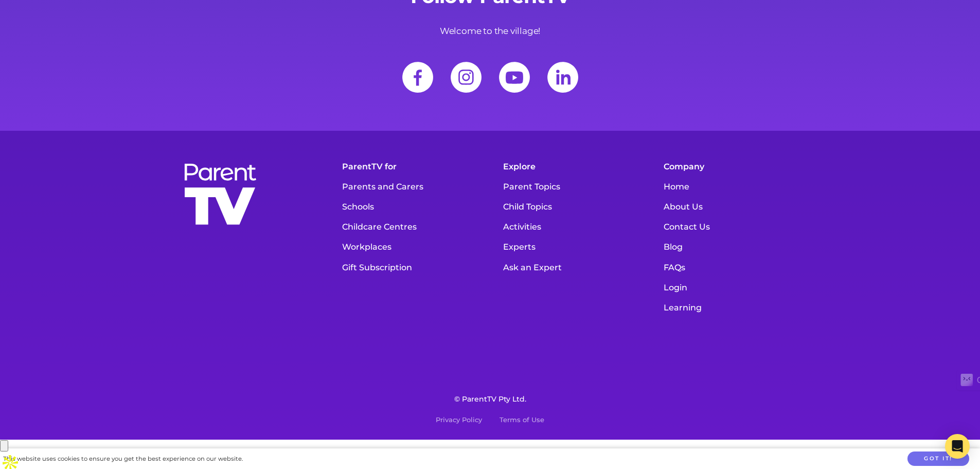 This screenshot has height=469, width=980. I want to click on a: Contact Us, so click(731, 227).